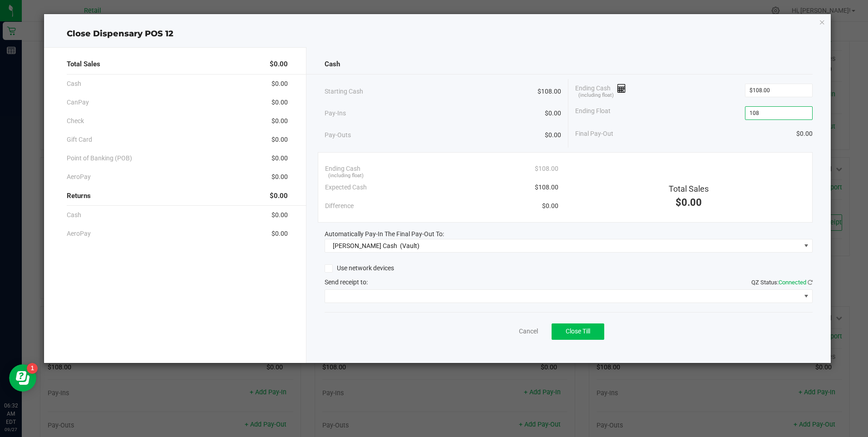 This screenshot has height=437, width=868. What do you see at coordinates (593, 113) in the screenshot?
I see `span: Ending Float` at bounding box center [593, 113].